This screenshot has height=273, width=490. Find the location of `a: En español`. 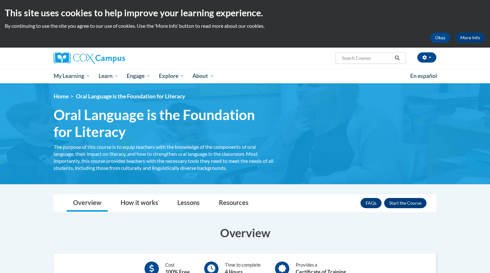

a: En español is located at coordinates (423, 76).